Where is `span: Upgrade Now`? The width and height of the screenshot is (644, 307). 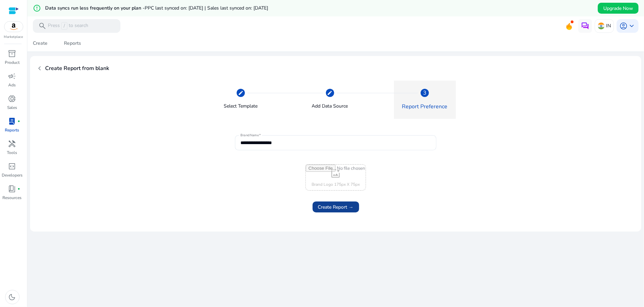 span: Upgrade Now is located at coordinates (618, 8).